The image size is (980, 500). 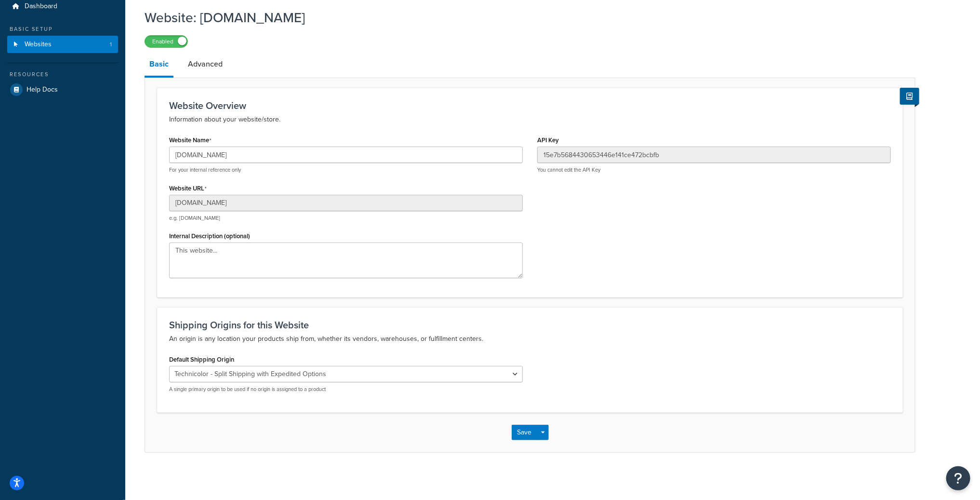 What do you see at coordinates (63, 74) in the screenshot?
I see `div: Resources` at bounding box center [63, 74].